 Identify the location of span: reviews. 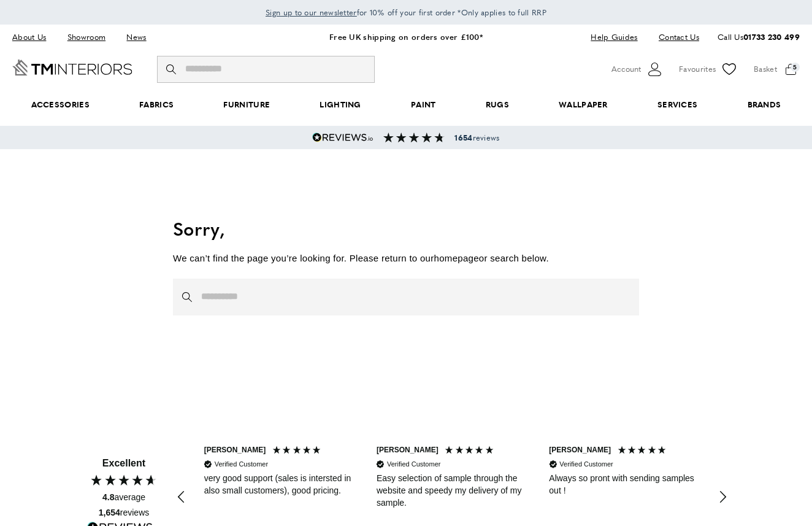
(476, 138).